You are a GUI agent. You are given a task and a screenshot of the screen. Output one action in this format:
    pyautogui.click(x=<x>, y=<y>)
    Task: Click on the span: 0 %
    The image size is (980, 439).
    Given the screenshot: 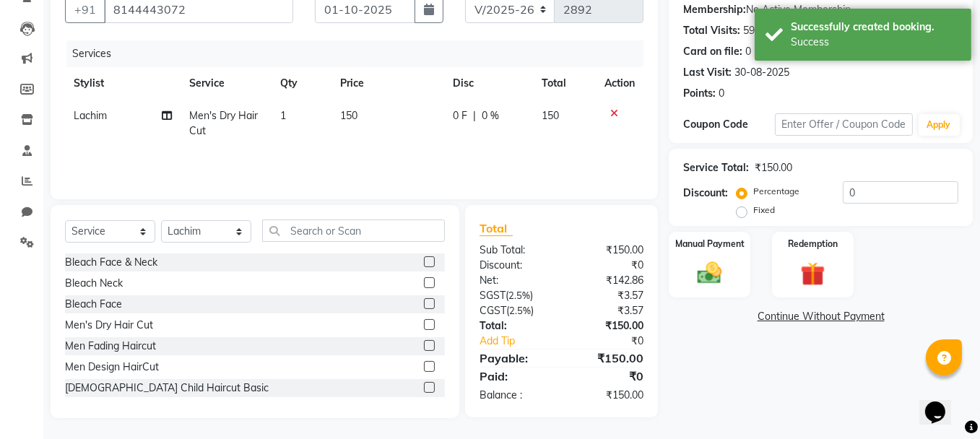 What is the action you would take?
    pyautogui.click(x=490, y=116)
    